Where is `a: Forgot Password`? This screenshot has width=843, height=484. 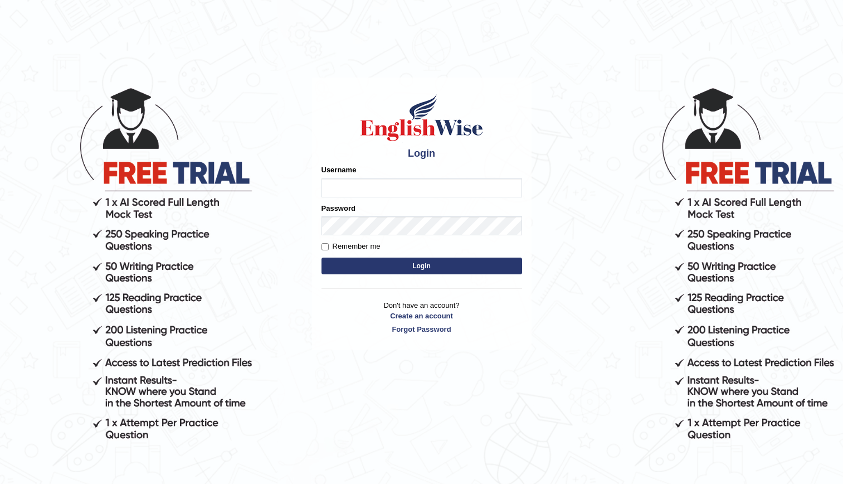 a: Forgot Password is located at coordinates (422, 329).